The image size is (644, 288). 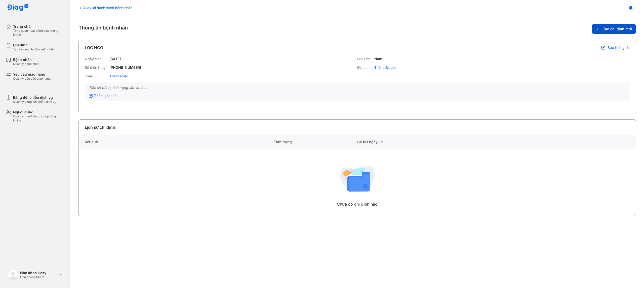 I want to click on div: Nha khoa Hesy, so click(x=38, y=273).